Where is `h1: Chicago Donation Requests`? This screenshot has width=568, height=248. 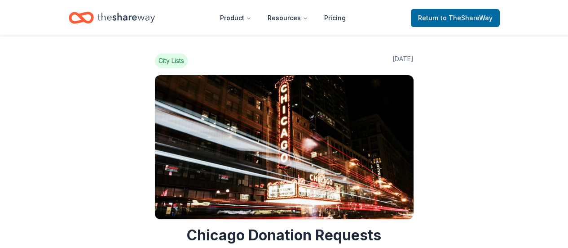 h1: Chicago Donation Requests is located at coordinates (284, 235).